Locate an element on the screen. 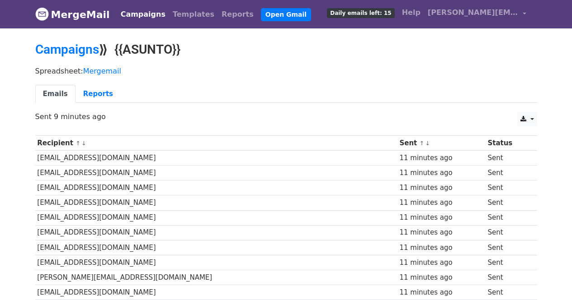  img: MergeMail logo is located at coordinates (42, 14).